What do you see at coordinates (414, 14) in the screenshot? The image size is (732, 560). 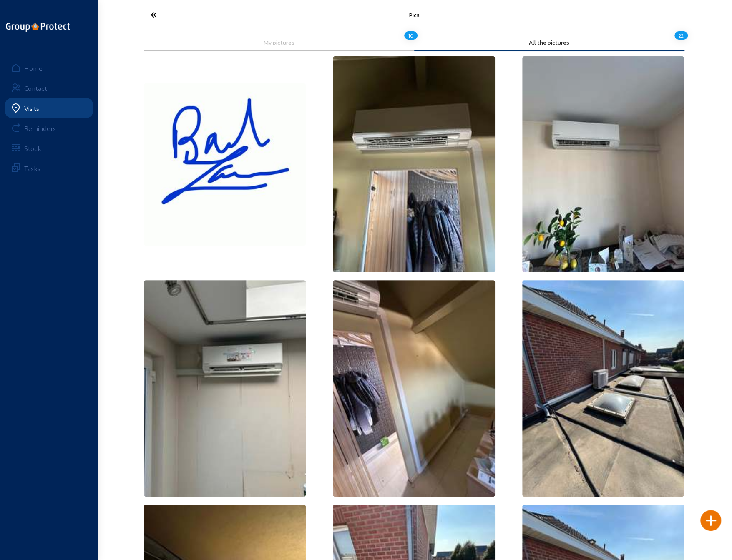 I see `div: Pics` at bounding box center [414, 14].